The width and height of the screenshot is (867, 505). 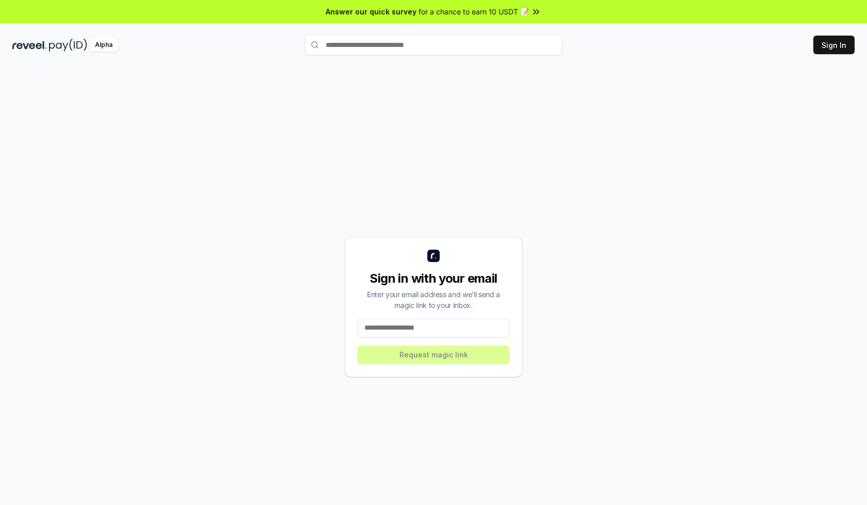 I want to click on span: for a chance to earn 10 USDT 📝, so click(x=474, y=11).